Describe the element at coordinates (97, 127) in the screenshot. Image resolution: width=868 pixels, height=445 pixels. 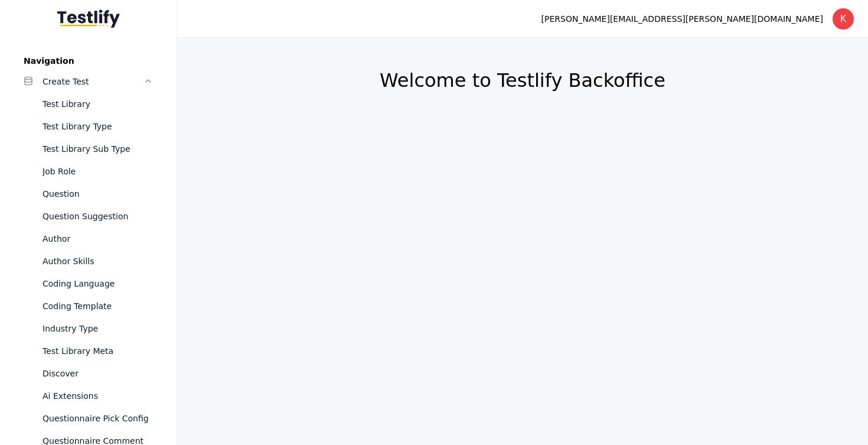
I see `div: Test Library Type` at that location.